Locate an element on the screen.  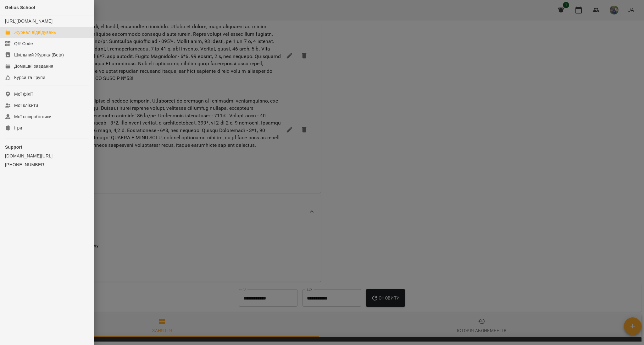
div: Шкільний Журнал(Beta) is located at coordinates (39, 55).